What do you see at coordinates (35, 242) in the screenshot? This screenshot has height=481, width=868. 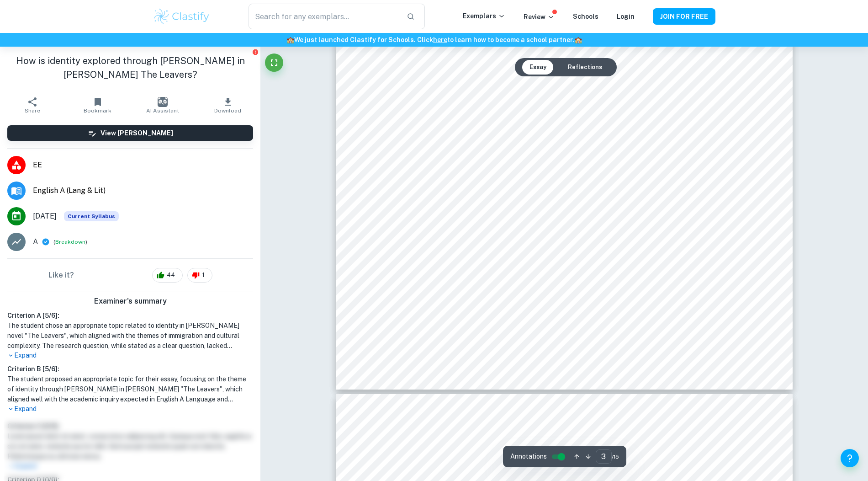 I see `p: A` at bounding box center [35, 242].